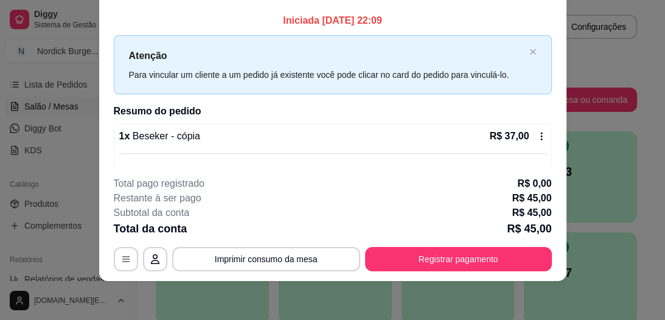 The height and width of the screenshot is (320, 665). I want to click on button: Imprimir consumo da mesa, so click(266, 259).